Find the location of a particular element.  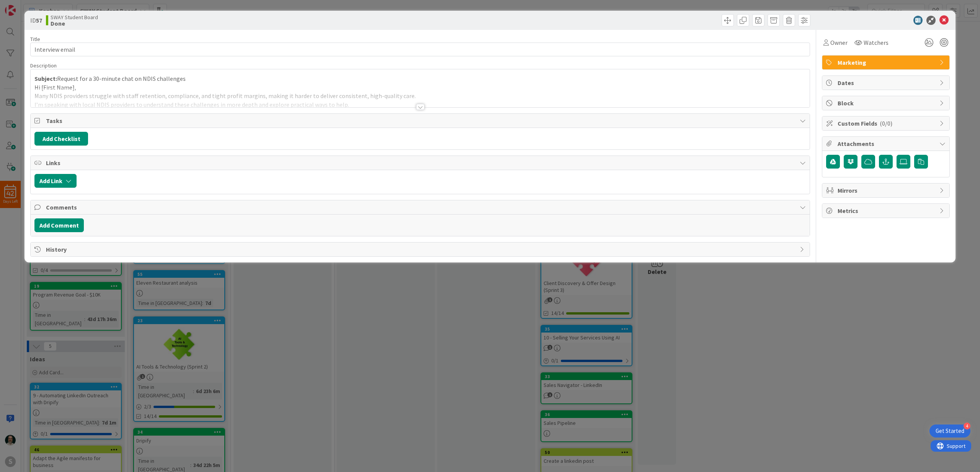

span: Description is located at coordinates (43, 66).